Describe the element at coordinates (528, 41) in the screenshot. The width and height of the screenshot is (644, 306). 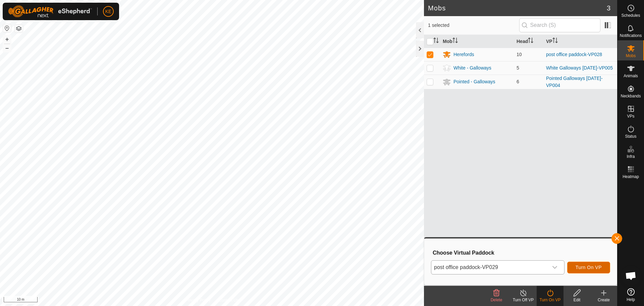
I see `th: Head` at that location.